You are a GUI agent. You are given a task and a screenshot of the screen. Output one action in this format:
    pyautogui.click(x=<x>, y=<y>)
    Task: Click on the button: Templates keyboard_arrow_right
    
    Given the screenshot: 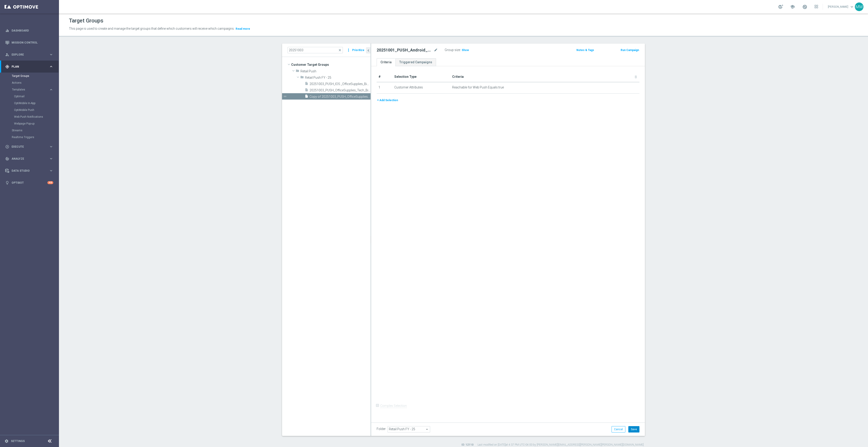 What is the action you would take?
    pyautogui.click(x=33, y=90)
    